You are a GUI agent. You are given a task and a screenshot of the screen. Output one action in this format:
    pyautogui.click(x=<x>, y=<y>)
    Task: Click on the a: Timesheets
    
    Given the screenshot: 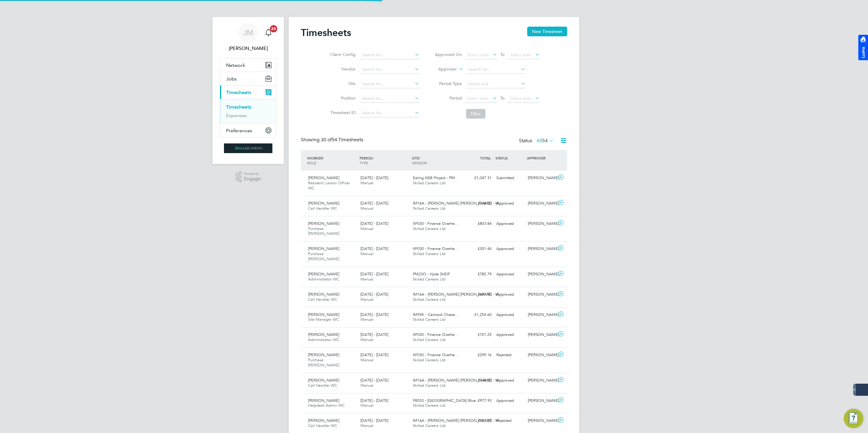 What is the action you would take?
    pyautogui.click(x=239, y=107)
    